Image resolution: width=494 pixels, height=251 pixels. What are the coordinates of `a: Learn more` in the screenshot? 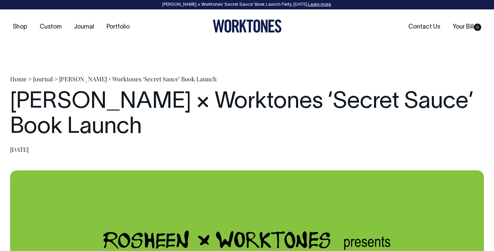 It's located at (319, 5).